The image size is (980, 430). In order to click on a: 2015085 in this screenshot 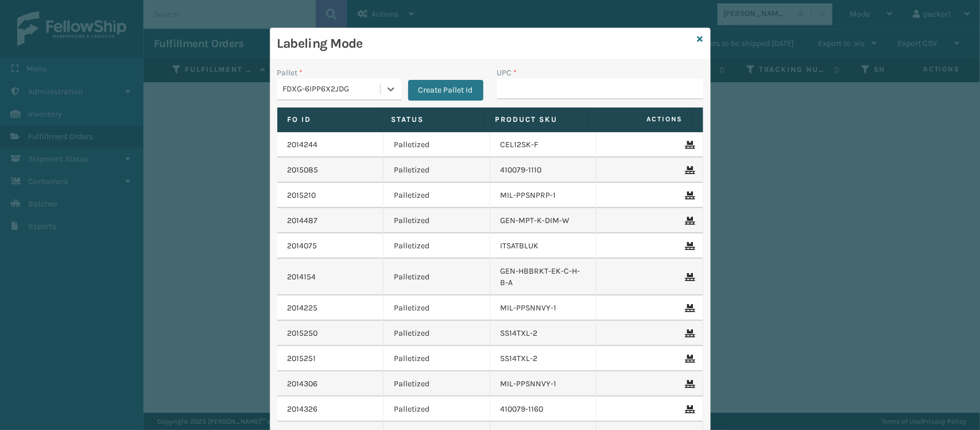, I will do `click(303, 170)`.